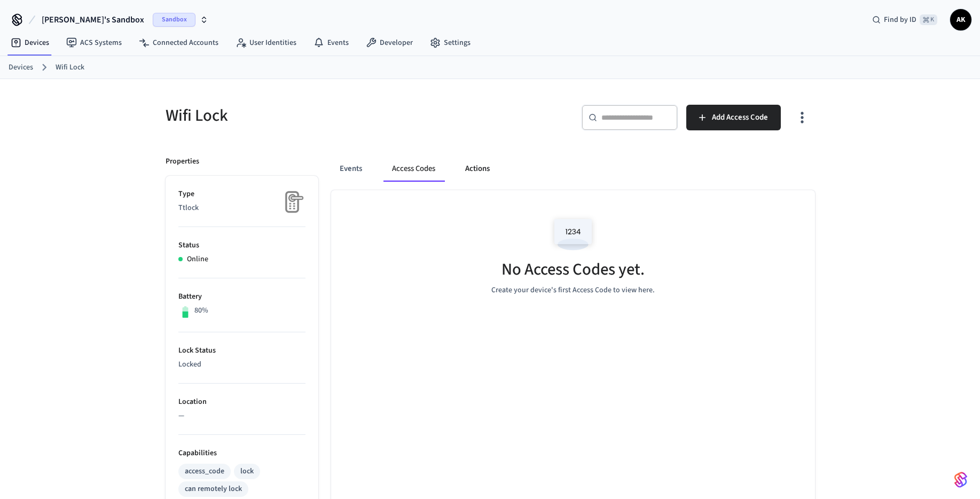 This screenshot has height=499, width=980. What do you see at coordinates (450, 43) in the screenshot?
I see `a: Settings` at bounding box center [450, 43].